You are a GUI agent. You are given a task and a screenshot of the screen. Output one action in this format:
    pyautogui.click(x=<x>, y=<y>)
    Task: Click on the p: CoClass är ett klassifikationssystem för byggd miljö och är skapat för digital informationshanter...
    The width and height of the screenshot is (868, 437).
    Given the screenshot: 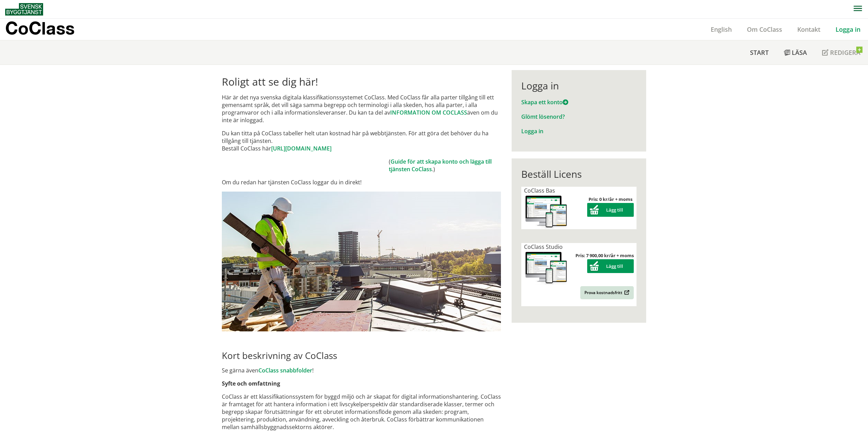 What is the action you would take?
    pyautogui.click(x=361, y=412)
    